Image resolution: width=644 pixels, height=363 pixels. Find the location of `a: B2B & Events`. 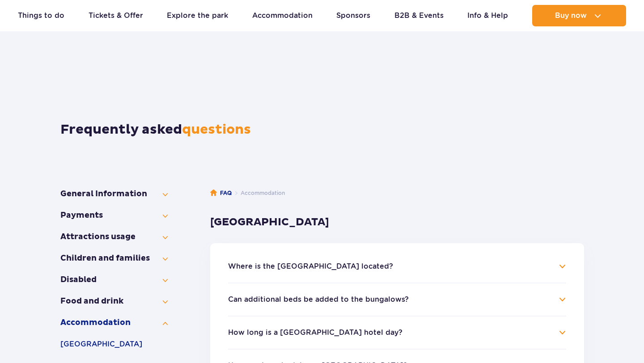

a: B2B & Events is located at coordinates (419, 16).